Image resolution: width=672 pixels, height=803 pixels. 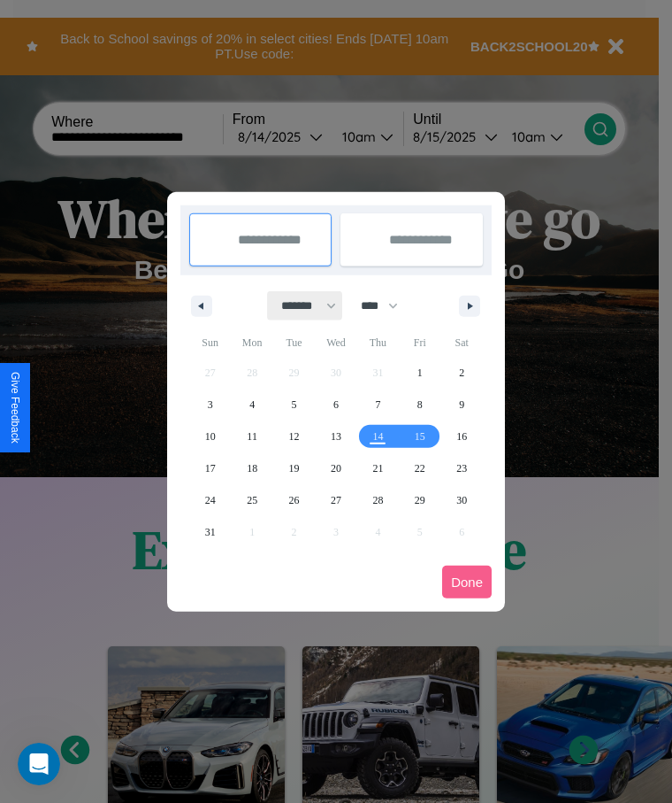 What do you see at coordinates (210, 500) in the screenshot?
I see `button: 24` at bounding box center [210, 500].